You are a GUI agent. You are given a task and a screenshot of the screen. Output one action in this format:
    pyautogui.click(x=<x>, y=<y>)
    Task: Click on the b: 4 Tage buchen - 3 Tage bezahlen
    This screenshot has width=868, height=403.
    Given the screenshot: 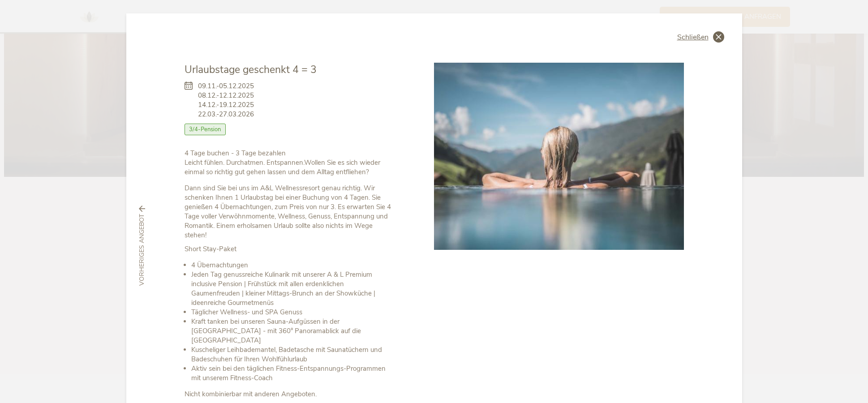 What is the action you would take?
    pyautogui.click(x=235, y=153)
    